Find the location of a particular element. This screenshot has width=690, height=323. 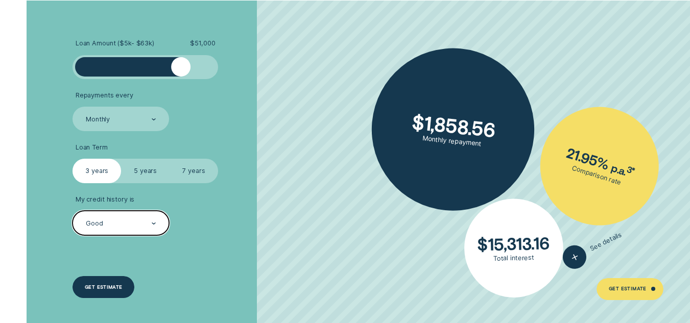

label: 7 years is located at coordinates (194, 171).